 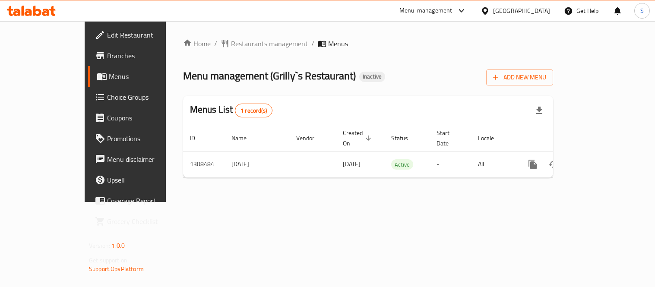 What do you see at coordinates (449, 138) in the screenshot?
I see `span: Start Date` at bounding box center [449, 138].